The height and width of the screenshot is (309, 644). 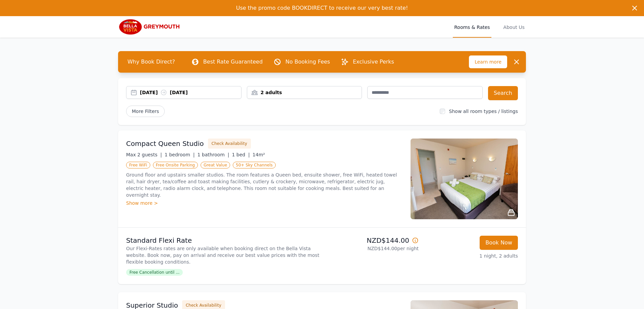 What do you see at coordinates (499, 243) in the screenshot?
I see `button: Book Now` at bounding box center [499, 243].